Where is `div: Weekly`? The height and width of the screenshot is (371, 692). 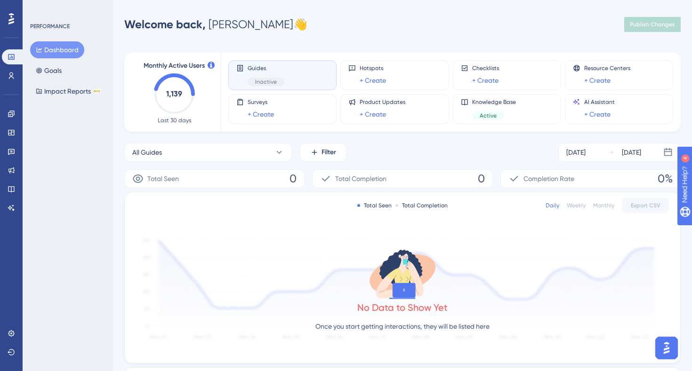
div: Weekly is located at coordinates (576, 206).